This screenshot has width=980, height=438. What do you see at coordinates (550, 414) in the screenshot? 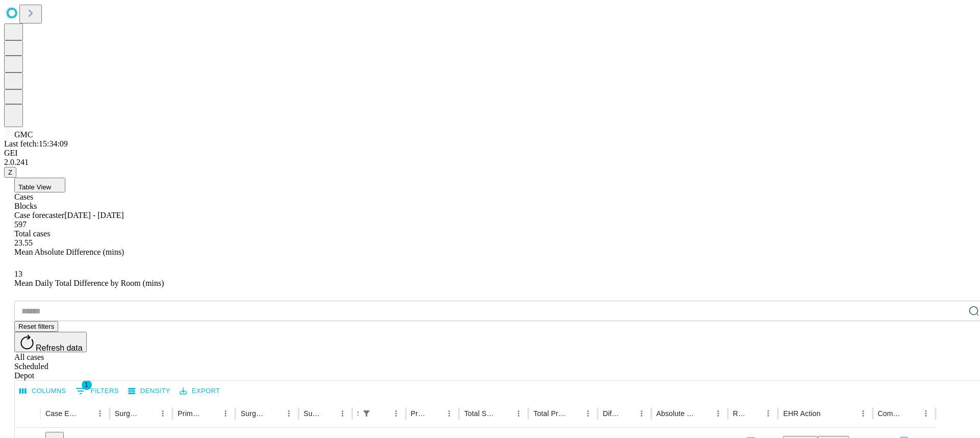
I see `div: Total Predicted Duration` at bounding box center [550, 414].